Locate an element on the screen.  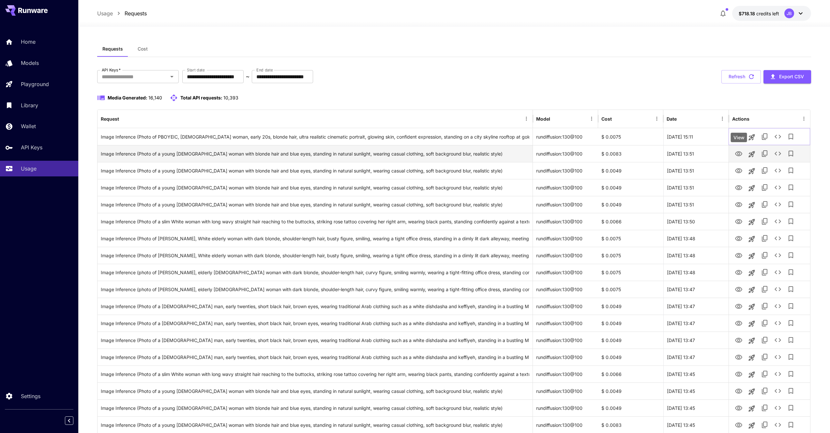
p: API Keys is located at coordinates (32, 147).